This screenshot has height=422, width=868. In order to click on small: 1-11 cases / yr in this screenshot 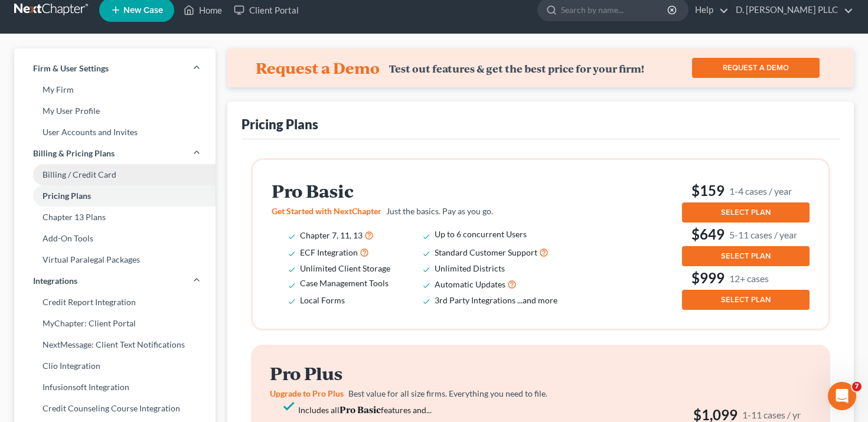, I will do `click(772, 415)`.